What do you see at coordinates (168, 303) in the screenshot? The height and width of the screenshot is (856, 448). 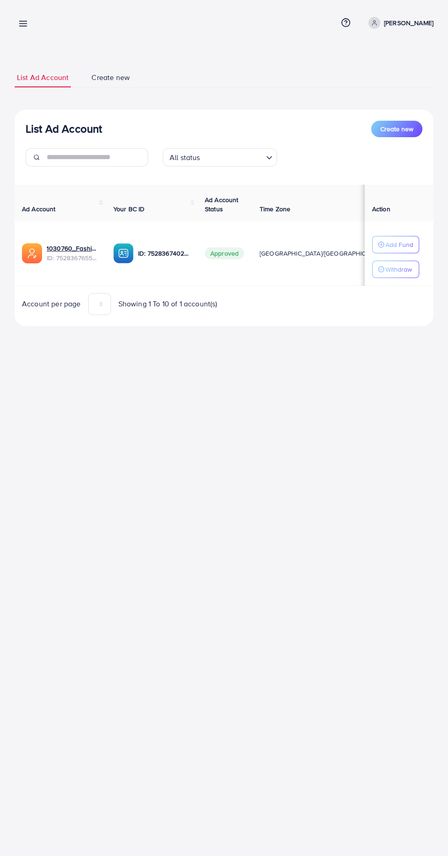 I see `span: Showing 1 To 10 of 1 account(s)` at bounding box center [168, 303].